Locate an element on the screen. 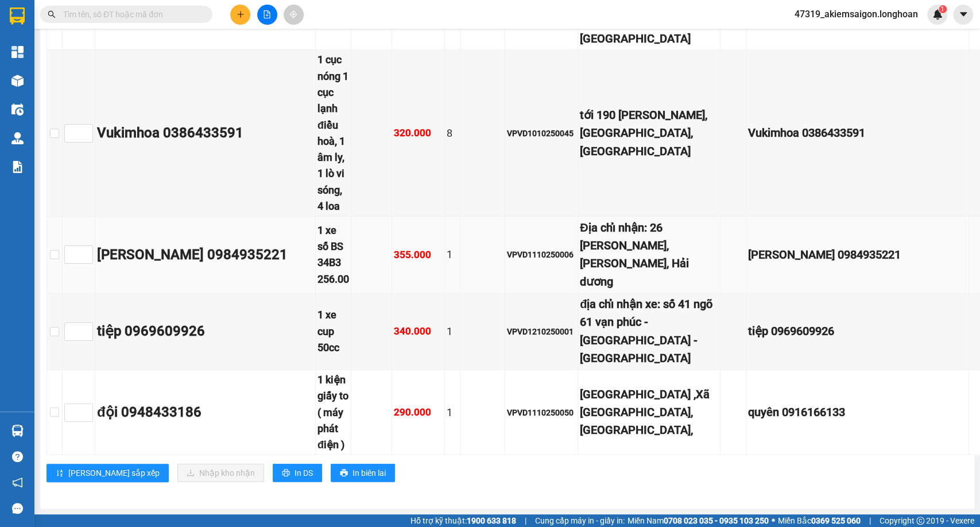 This screenshot has width=980, height=527. span: caret-down is located at coordinates (964, 14).